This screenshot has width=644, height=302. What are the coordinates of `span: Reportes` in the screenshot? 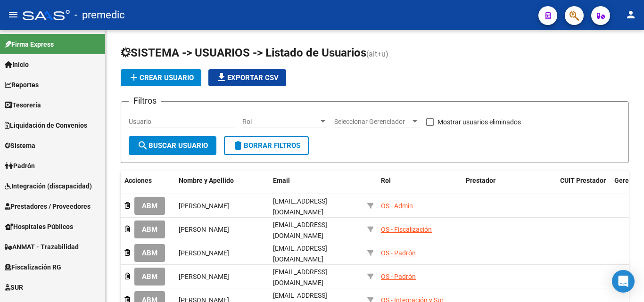 It's located at (22, 85).